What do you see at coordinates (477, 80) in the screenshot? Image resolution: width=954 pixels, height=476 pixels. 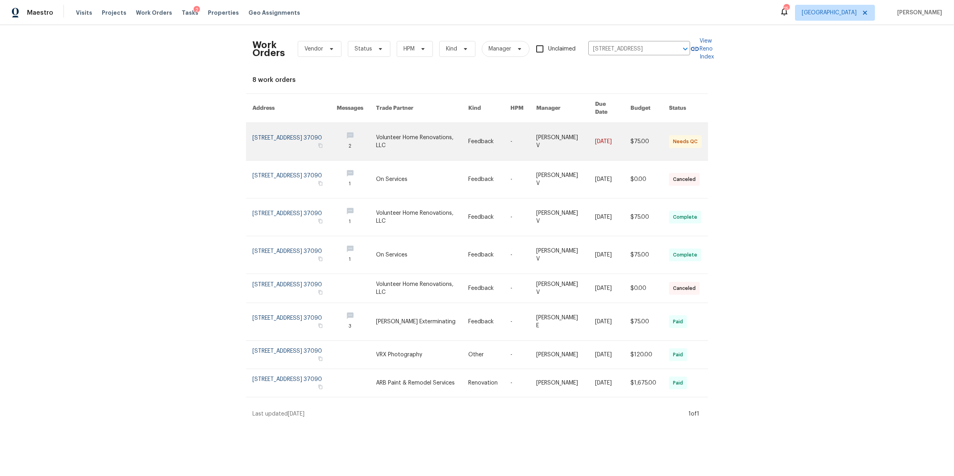 I see `div: 8 work orders` at bounding box center [477, 80].